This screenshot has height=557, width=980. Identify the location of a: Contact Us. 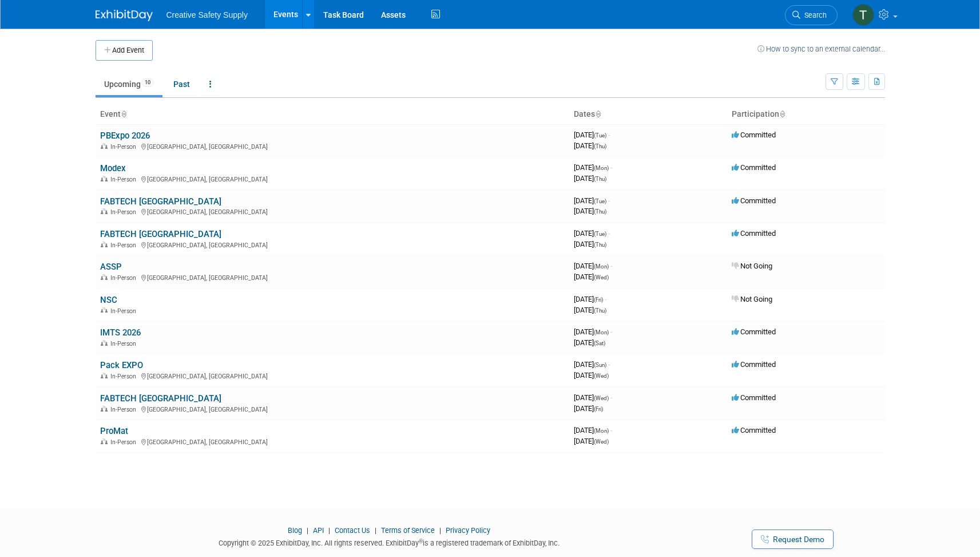
(352, 530).